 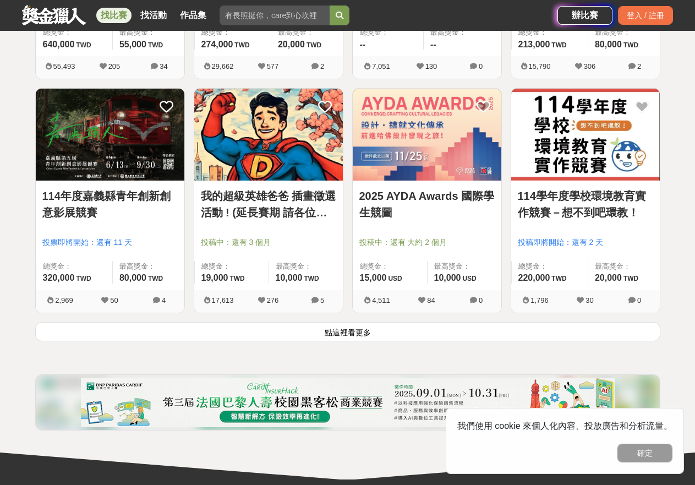 I want to click on img: c5de0e1a-e514-4d63-bbd2-29f80b956702.png, so click(x=348, y=402).